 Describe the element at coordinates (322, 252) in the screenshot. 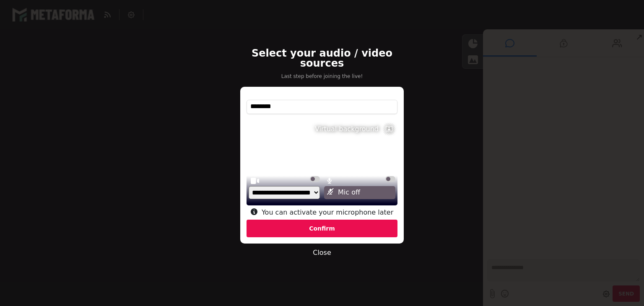

I see `a: Close` at that location.